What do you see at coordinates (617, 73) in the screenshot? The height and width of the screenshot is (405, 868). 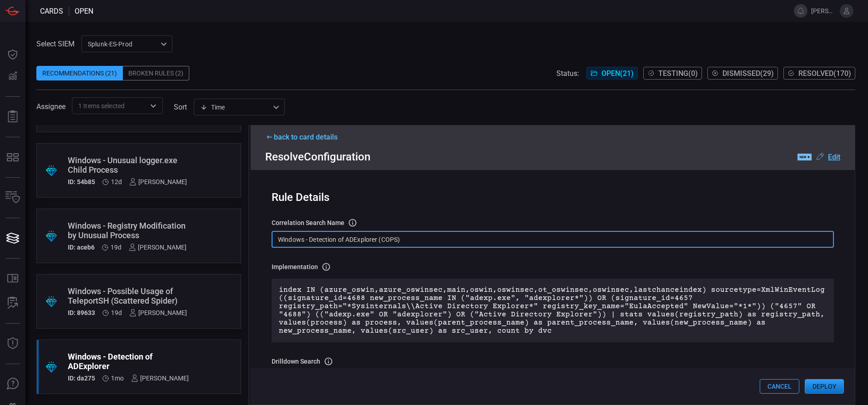 I see `span: Open ( 21 )` at bounding box center [617, 73].